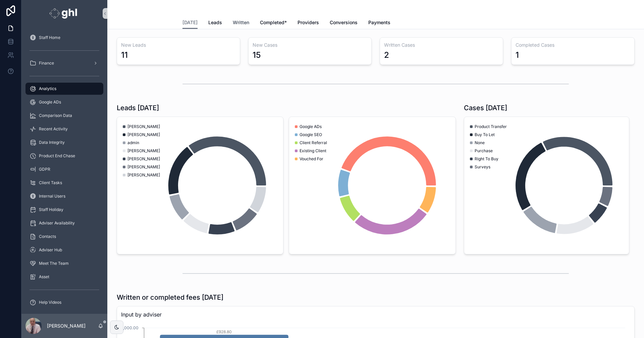 The height and width of the screenshot is (338, 644). Describe the element at coordinates (57, 156) in the screenshot. I see `span: Product End Chase` at that location.